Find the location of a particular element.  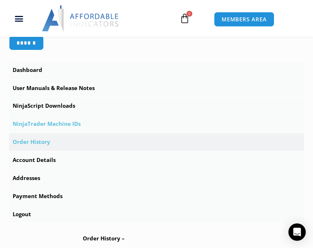

a: Order History is located at coordinates (157, 142).